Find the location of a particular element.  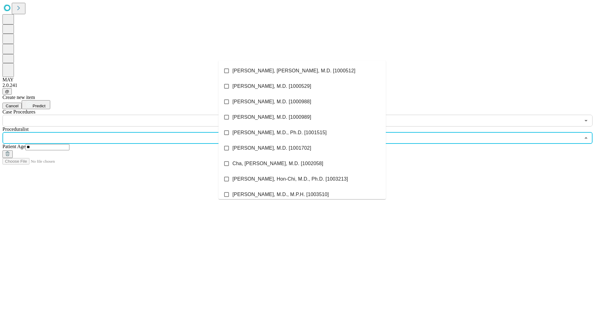

span: Patient Age is located at coordinates (14, 146).